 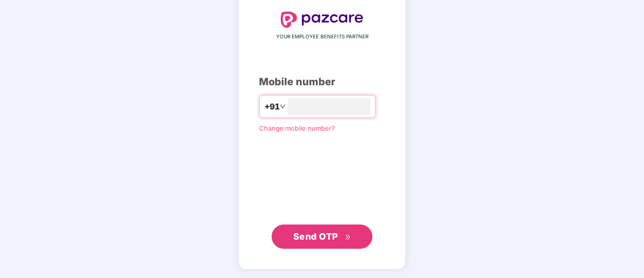 What do you see at coordinates (297, 128) in the screenshot?
I see `span: Change mobile number?` at bounding box center [297, 128].